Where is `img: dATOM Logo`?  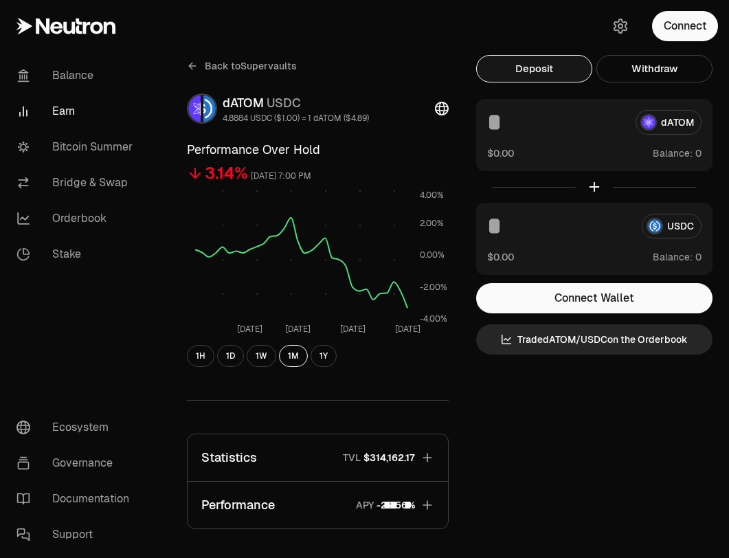
img: dATOM Logo is located at coordinates (195, 109).